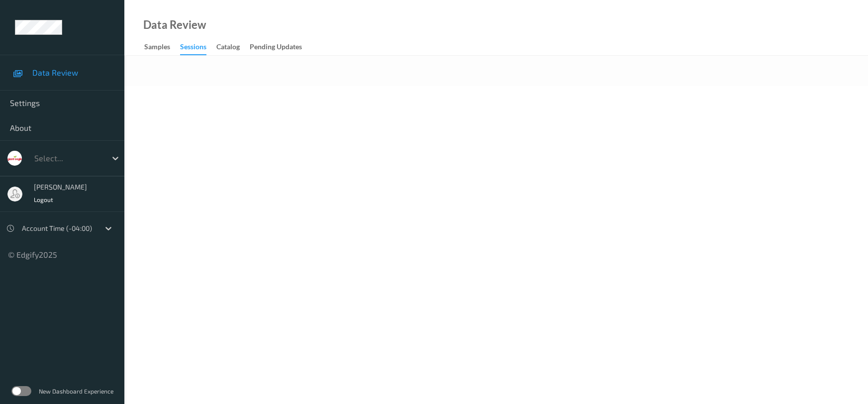  What do you see at coordinates (276, 48) in the screenshot?
I see `div: Pending Updates` at bounding box center [276, 48].